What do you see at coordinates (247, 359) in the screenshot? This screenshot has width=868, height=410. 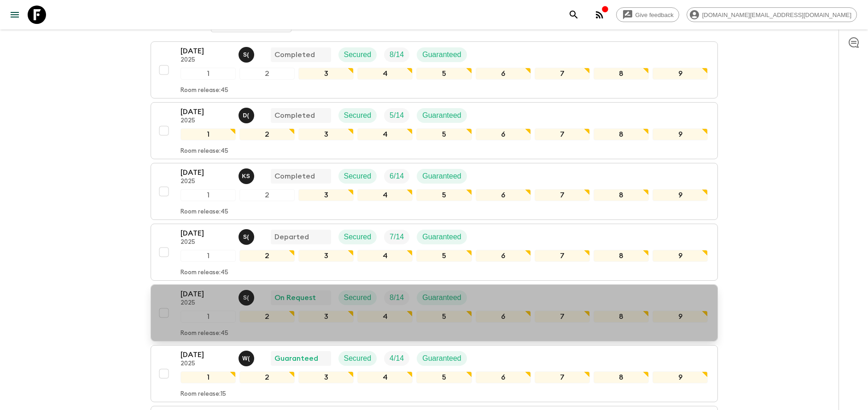 I see `button: W(` at bounding box center [247, 359].